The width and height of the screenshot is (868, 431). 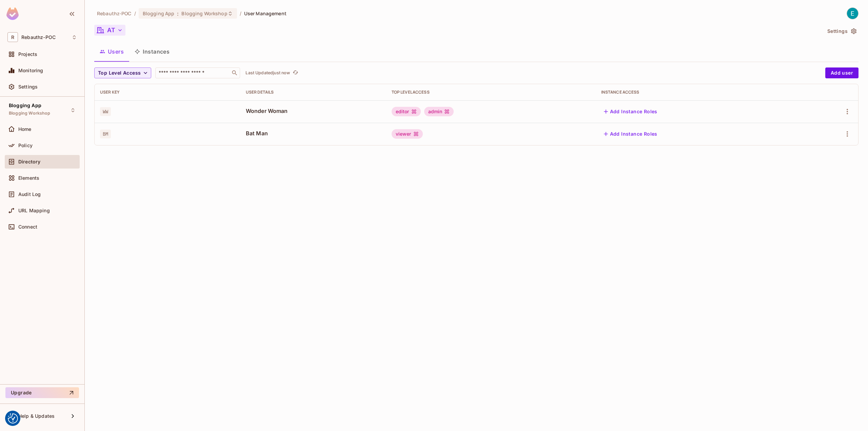 What do you see at coordinates (13, 418) in the screenshot?
I see `img: Revisit consent button` at bounding box center [13, 418].